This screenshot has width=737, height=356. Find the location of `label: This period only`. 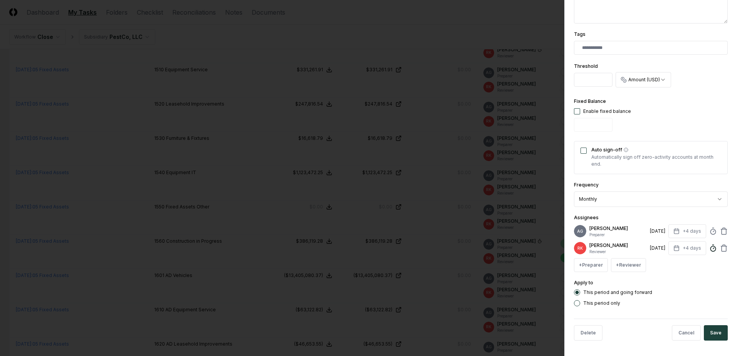

label: This period only is located at coordinates (601, 303).